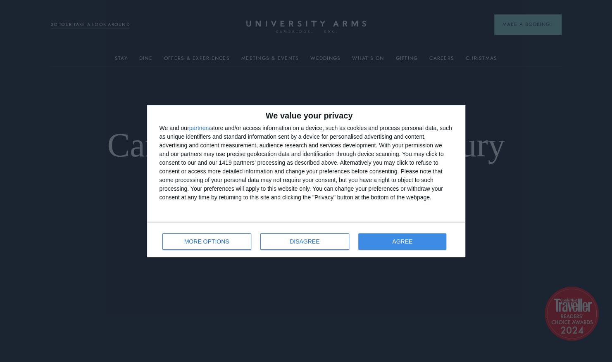  I want to click on div: qc-cmp2-ui, so click(306, 181).